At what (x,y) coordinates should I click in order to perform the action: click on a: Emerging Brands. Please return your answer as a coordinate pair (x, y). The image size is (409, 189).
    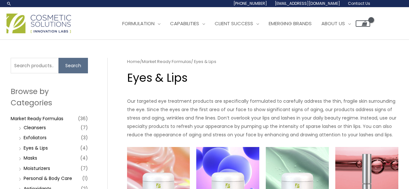
    Looking at the image, I should click on (290, 24).